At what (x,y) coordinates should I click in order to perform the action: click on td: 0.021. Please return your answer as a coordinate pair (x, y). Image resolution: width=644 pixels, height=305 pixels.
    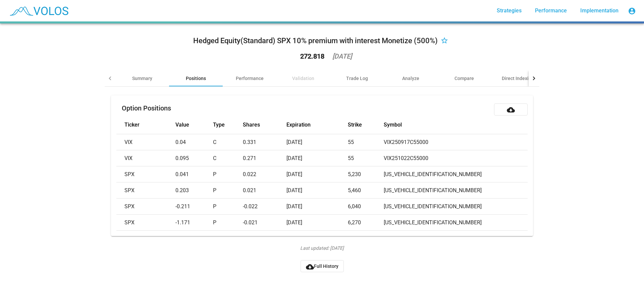
    Looking at the image, I should click on (264, 190).